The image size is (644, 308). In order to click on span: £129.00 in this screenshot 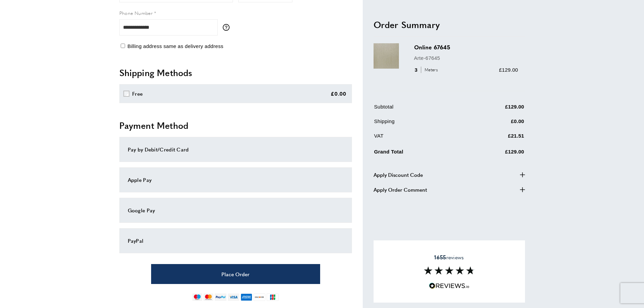, I will do `click(509, 69)`.